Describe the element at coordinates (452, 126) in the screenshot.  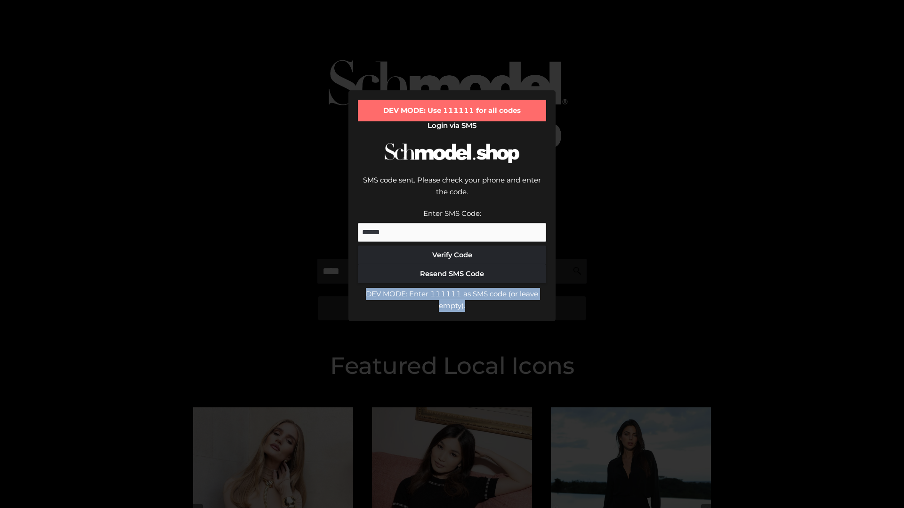
I see `h2: Login via SMS` at that location.